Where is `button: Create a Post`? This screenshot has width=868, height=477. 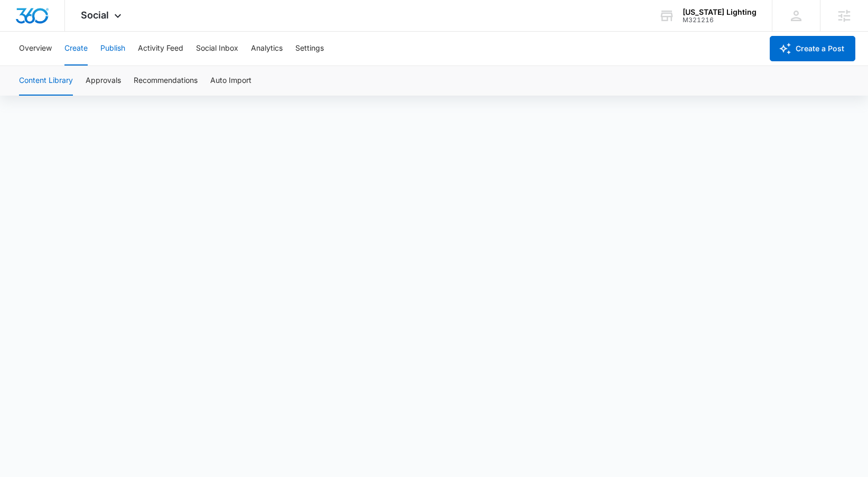 button: Create a Post is located at coordinates (812, 49).